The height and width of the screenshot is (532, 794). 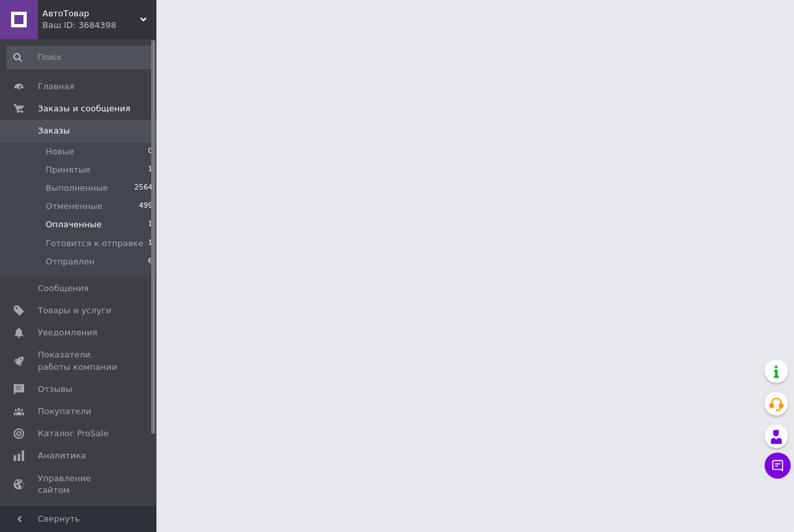 I want to click on span: Отправлен, so click(x=70, y=262).